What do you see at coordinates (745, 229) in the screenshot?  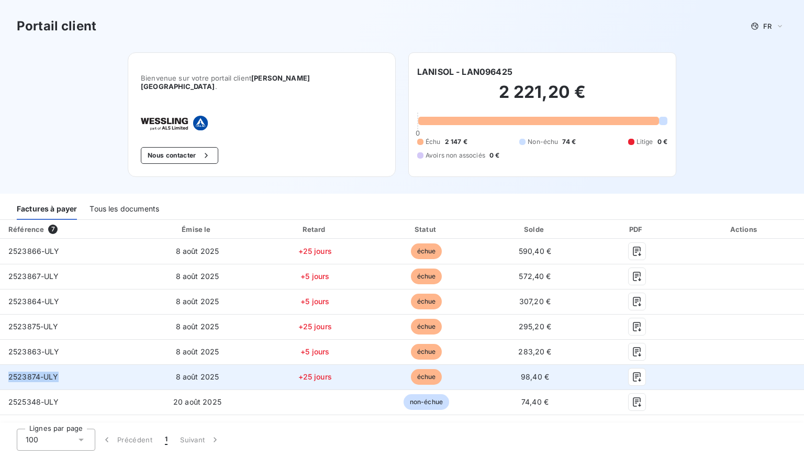 I see `div: Actions` at bounding box center [745, 229].